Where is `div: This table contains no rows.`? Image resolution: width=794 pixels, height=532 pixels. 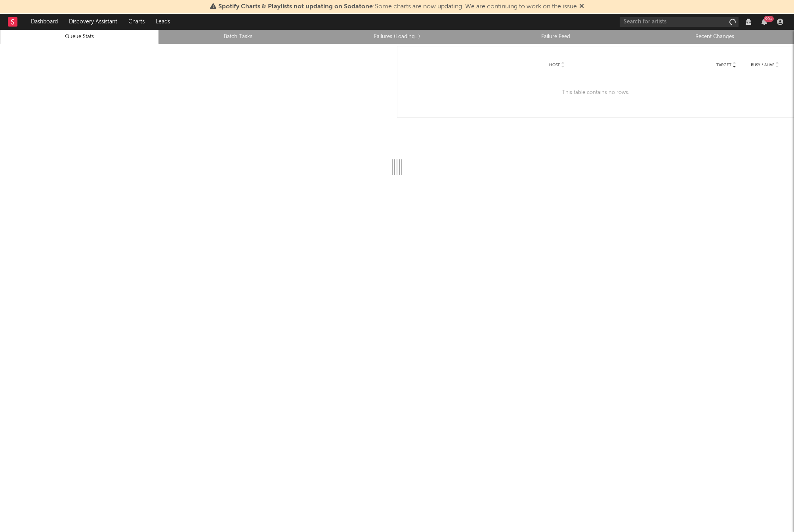 div: This table contains no rows. is located at coordinates (596, 93).